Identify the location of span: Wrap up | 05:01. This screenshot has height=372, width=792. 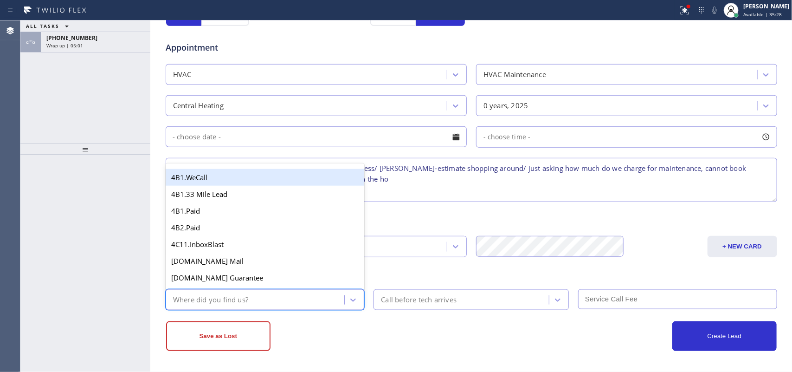
(65, 45).